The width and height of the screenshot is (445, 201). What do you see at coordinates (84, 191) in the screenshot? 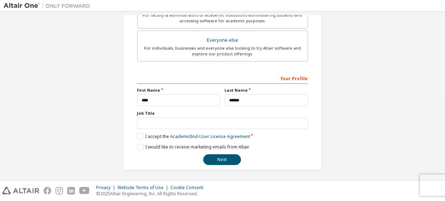
I see `img: youtube.svg` at bounding box center [84, 191].